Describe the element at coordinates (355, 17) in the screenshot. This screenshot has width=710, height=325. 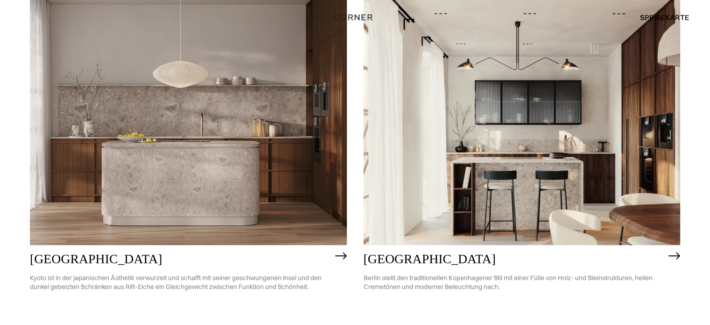
I see `a: heim` at that location.